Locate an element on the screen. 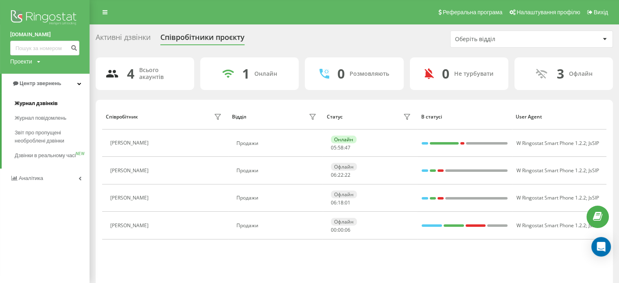 The width and height of the screenshot is (619, 283). span: 18 is located at coordinates (341, 202).